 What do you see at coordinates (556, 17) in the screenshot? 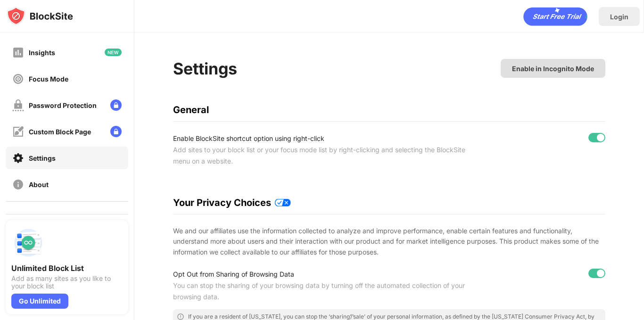
I see `div: animation` at bounding box center [556, 17].